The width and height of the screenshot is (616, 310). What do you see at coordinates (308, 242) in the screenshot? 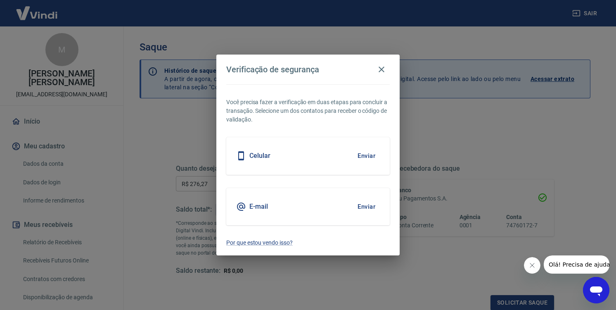
I see `a: Por que estou vendo isso?` at bounding box center [308, 242].